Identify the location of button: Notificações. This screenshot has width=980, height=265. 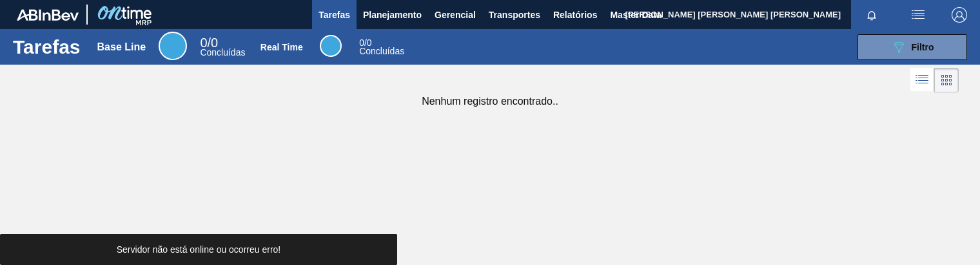
(872, 15).